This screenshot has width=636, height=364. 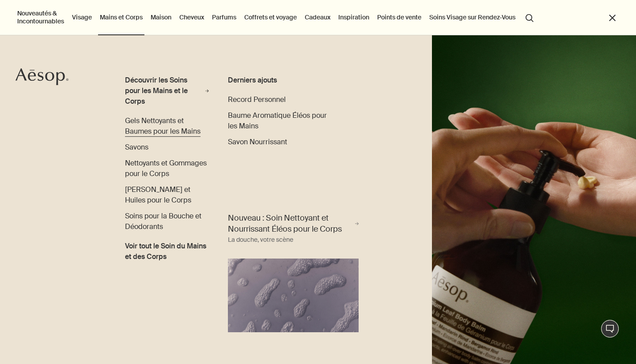 I want to click on div: Découvrir les Soins pour les Mains et le Corps, so click(x=164, y=91).